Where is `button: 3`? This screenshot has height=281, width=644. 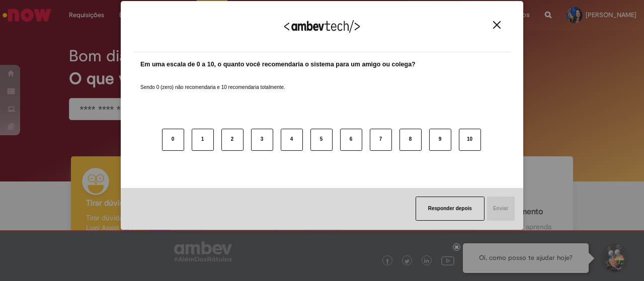
button: 3 is located at coordinates (262, 140).